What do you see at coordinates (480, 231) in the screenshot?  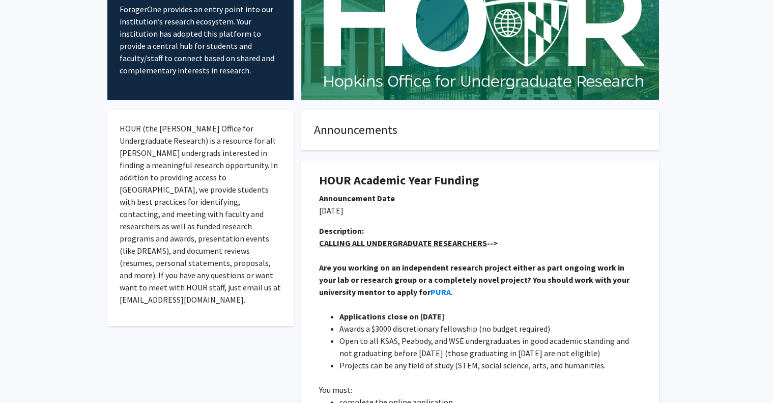 I see `div: Description:` at bounding box center [480, 231].